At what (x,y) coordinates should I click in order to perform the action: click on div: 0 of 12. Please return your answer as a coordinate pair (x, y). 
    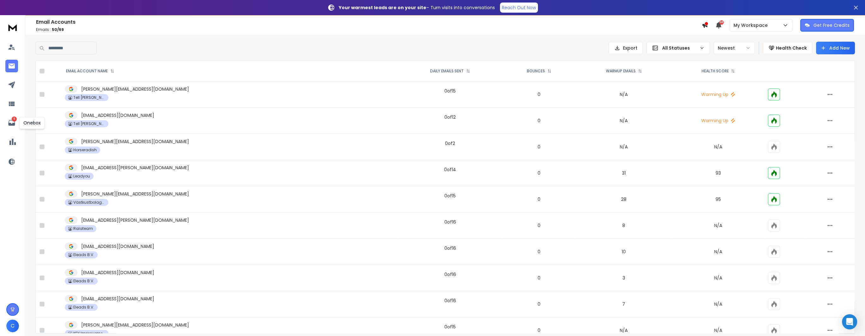
    Looking at the image, I should click on (450, 117).